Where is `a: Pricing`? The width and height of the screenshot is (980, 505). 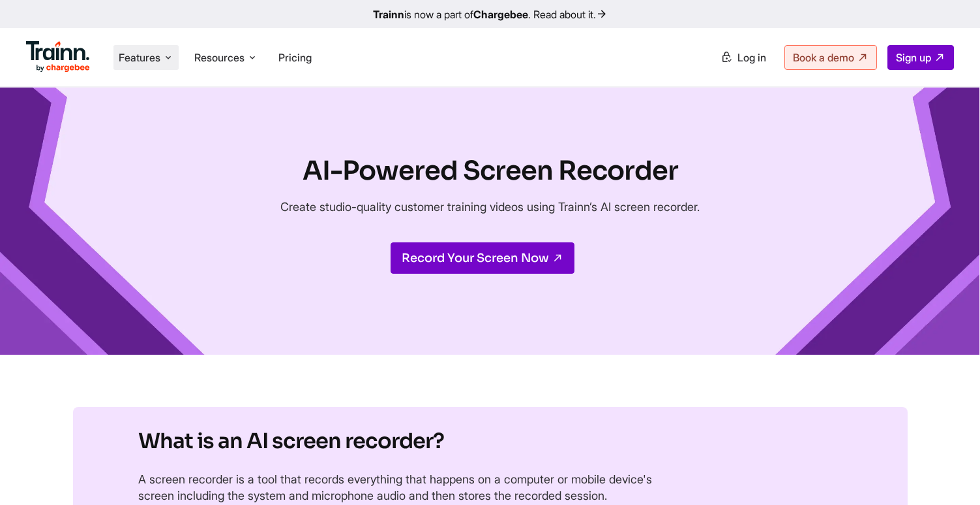 a: Pricing is located at coordinates (294, 58).